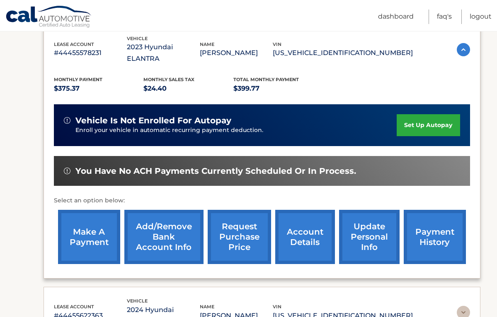 This screenshot has width=497, height=317. I want to click on a: account details, so click(305, 237).